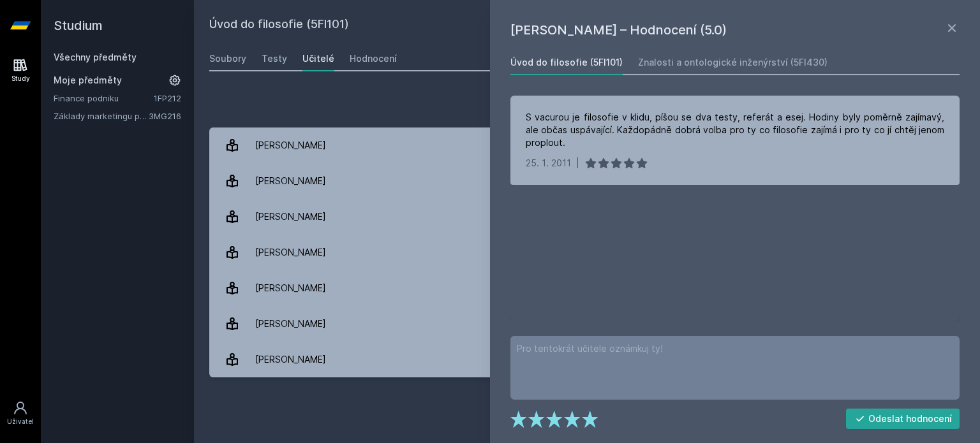  Describe the element at coordinates (104, 98) in the screenshot. I see `a: Finance podniku` at that location.